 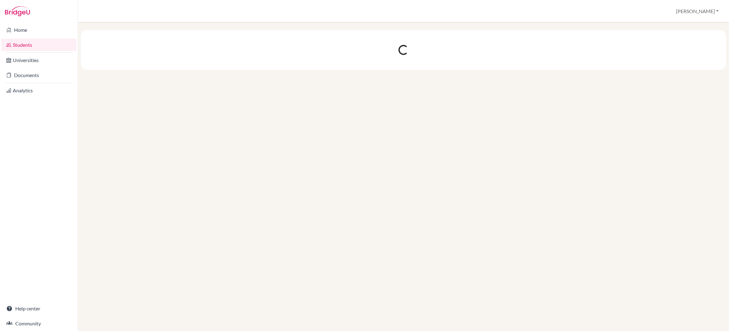 I want to click on img: Bridge-U, so click(x=17, y=11).